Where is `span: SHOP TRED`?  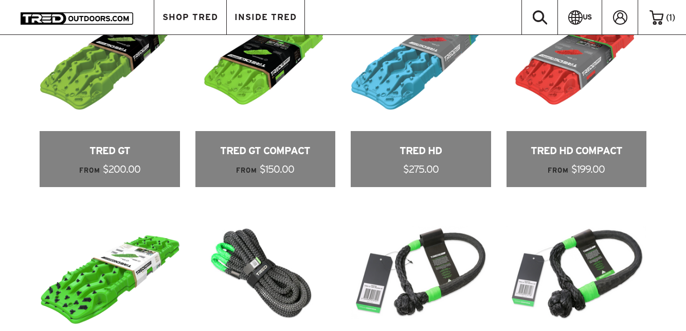 span: SHOP TRED is located at coordinates (190, 17).